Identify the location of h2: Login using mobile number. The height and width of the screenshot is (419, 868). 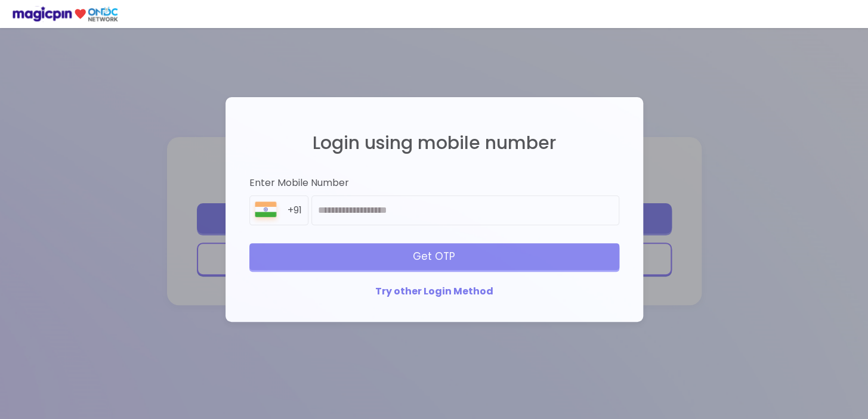
(434, 142).